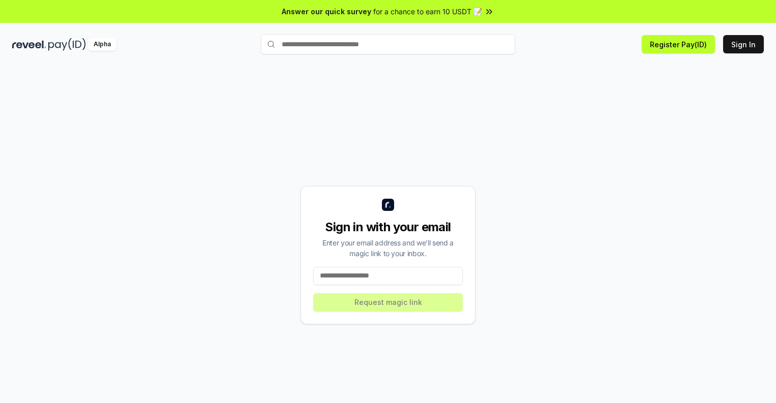  Describe the element at coordinates (388, 205) in the screenshot. I see `img: logo_small` at that location.